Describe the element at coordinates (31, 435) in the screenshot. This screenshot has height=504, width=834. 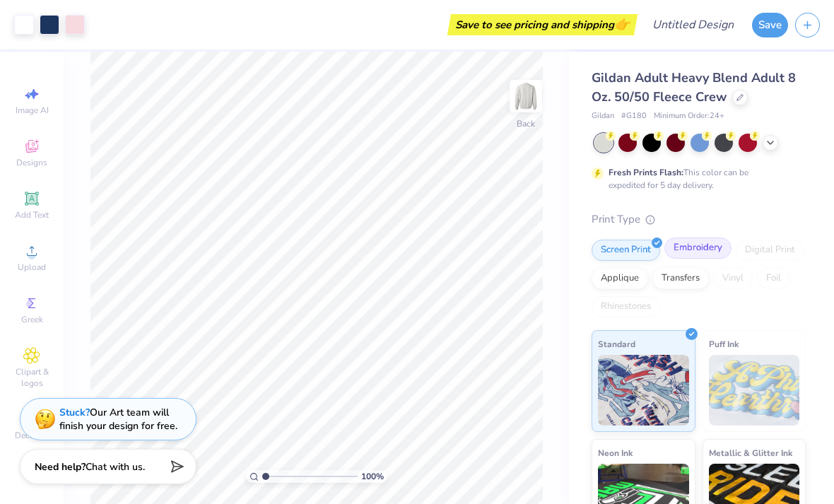
I see `span: Decorate` at that location.